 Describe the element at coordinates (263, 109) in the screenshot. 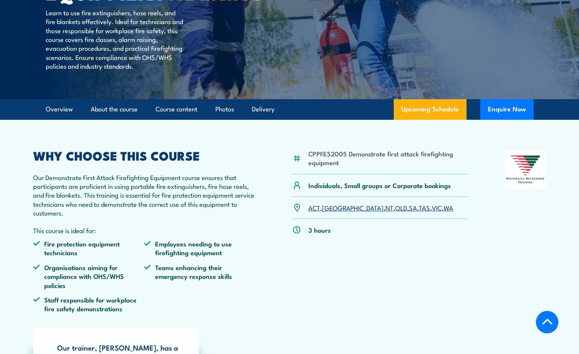

I see `a: Delivery` at that location.